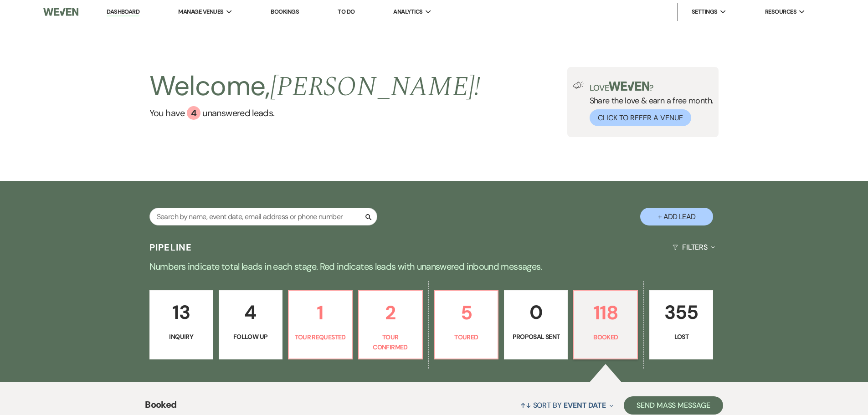 This screenshot has height=415, width=868. What do you see at coordinates (251, 312) in the screenshot?
I see `p: 4` at bounding box center [251, 312].